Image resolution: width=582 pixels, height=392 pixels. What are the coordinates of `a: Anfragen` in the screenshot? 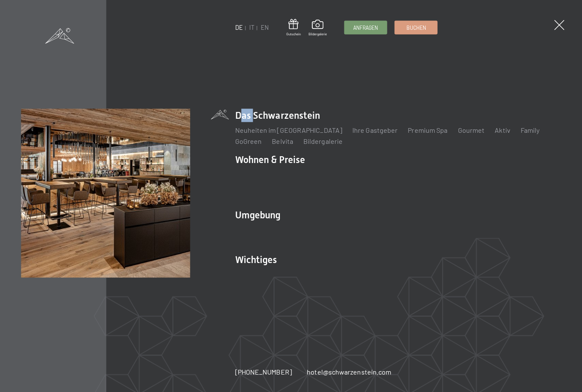 It's located at (365, 28).